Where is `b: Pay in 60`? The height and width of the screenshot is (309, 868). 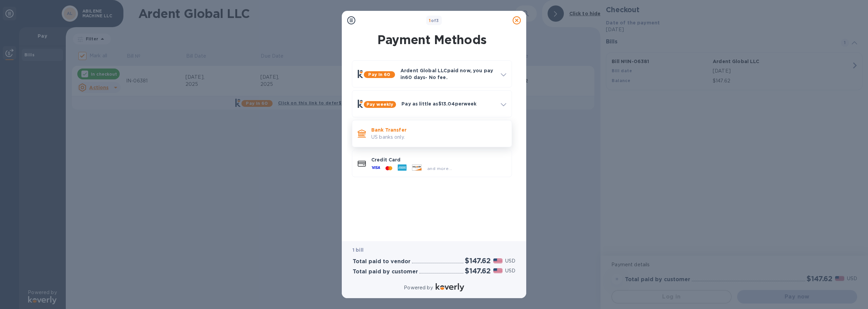
b: Pay in 60 is located at coordinates (379, 74).